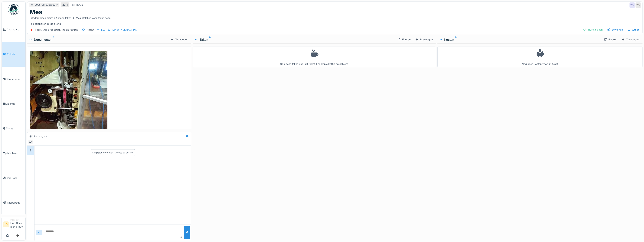 Image resolution: width=644 pixels, height=242 pixels. Describe the element at coordinates (56, 30) in the screenshot. I see `div: 1. URGENT production line disruption` at that location.